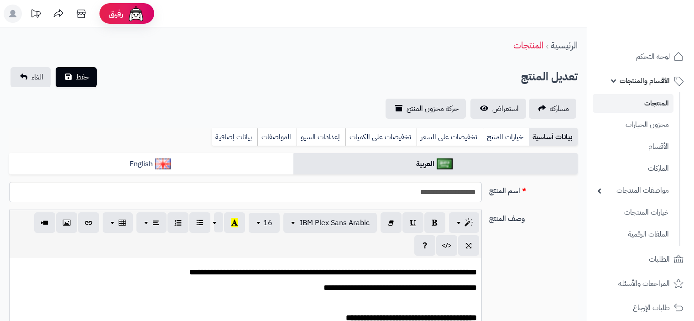 The height and width of the screenshot is (321, 694). Describe the element at coordinates (651, 308) in the screenshot. I see `span: طلبات الإرجاع` at that location.